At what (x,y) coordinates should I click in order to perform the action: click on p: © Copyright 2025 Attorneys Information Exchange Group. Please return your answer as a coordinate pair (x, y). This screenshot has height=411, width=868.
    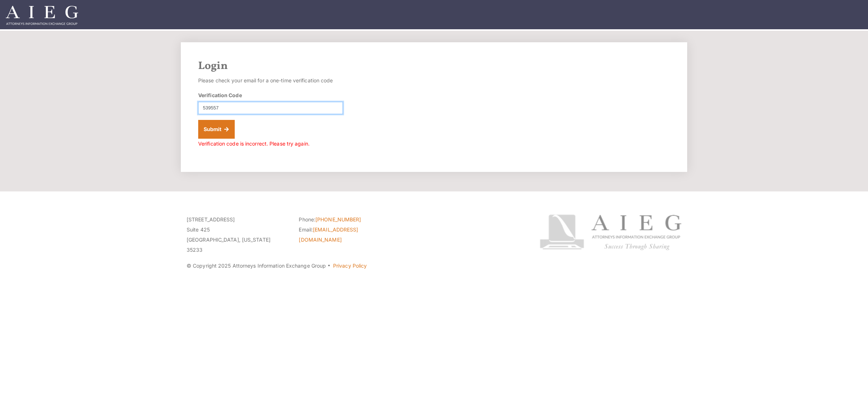
    Looking at the image, I should click on (349, 266).